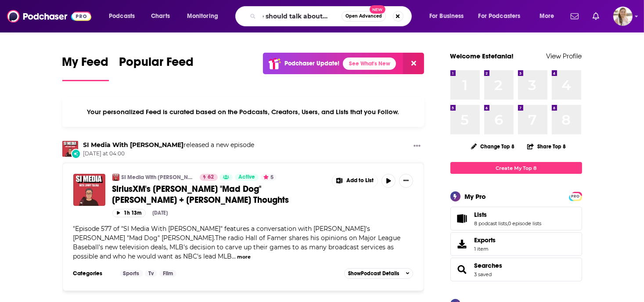 This screenshot has width=644, height=302. What do you see at coordinates (312, 63) in the screenshot?
I see `p: Podchaser Update!` at bounding box center [312, 63].